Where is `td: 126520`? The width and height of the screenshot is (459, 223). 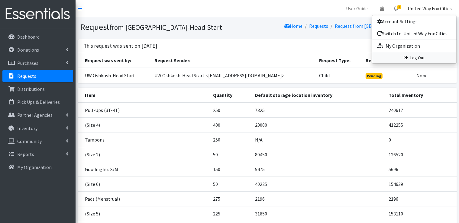
td: 126520 is located at coordinates (421, 155).